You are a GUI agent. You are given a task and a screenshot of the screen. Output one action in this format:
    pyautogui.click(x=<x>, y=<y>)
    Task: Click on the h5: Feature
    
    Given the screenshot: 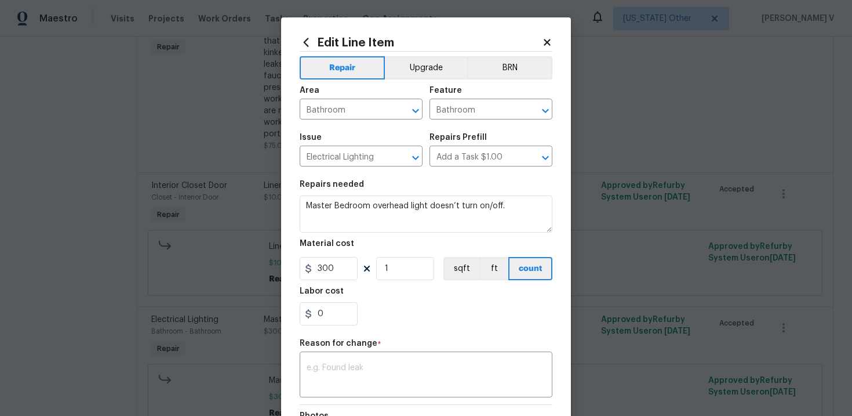 What is the action you would take?
    pyautogui.click(x=446, y=90)
    